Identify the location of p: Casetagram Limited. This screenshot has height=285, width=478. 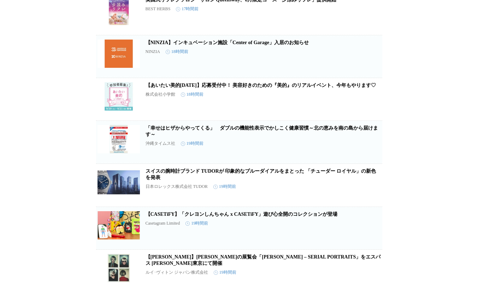
(163, 223).